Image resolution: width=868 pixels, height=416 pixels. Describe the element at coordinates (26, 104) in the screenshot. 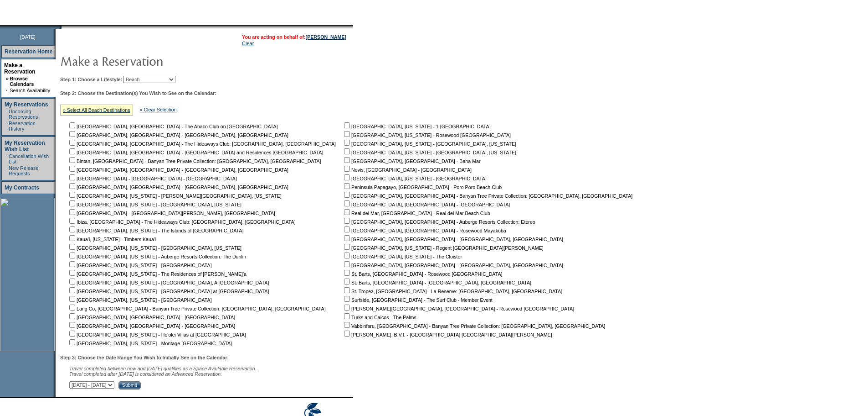

I see `a: My Reservations` at that location.